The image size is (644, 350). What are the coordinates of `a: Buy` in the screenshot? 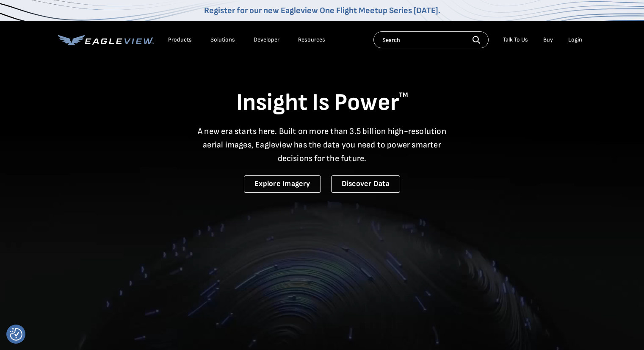 It's located at (548, 40).